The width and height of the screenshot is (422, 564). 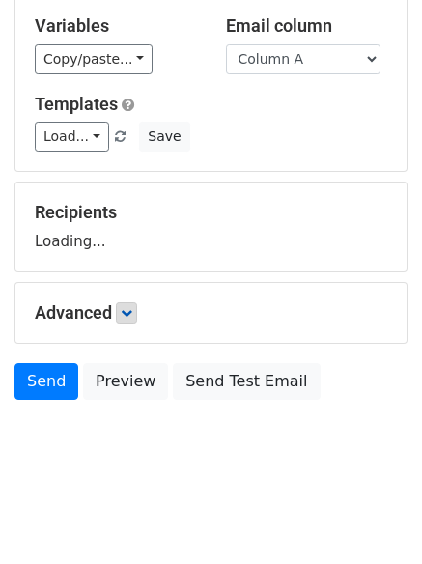 What do you see at coordinates (116, 26) in the screenshot?
I see `h5: Variables` at bounding box center [116, 26].